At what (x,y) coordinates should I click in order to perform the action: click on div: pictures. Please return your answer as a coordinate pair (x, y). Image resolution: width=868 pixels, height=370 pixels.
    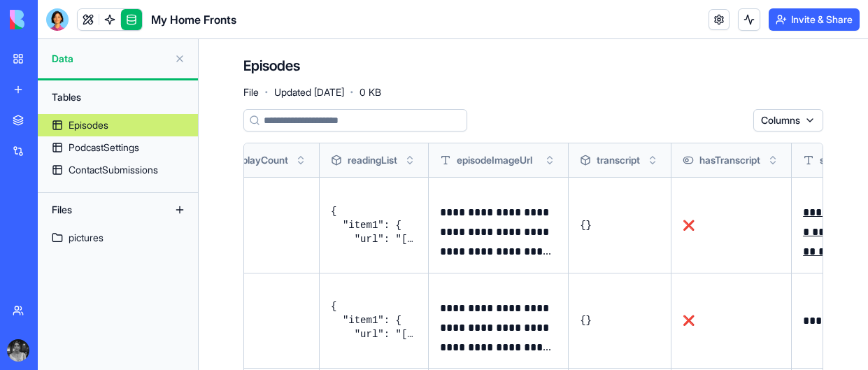
    Looking at the image, I should click on (86, 238).